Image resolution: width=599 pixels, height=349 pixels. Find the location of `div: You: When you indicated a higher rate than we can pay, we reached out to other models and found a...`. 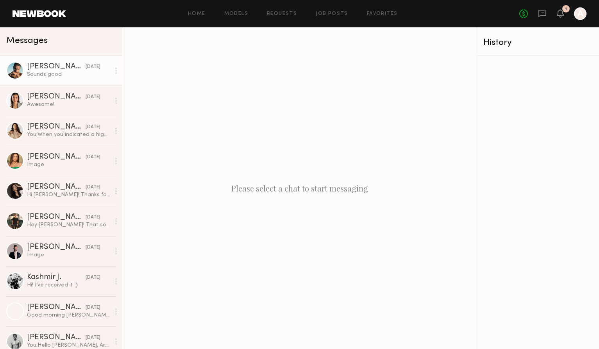

div: You: When you indicated a higher rate than we can pay, we reached out to other models and found a... is located at coordinates (68, 134).